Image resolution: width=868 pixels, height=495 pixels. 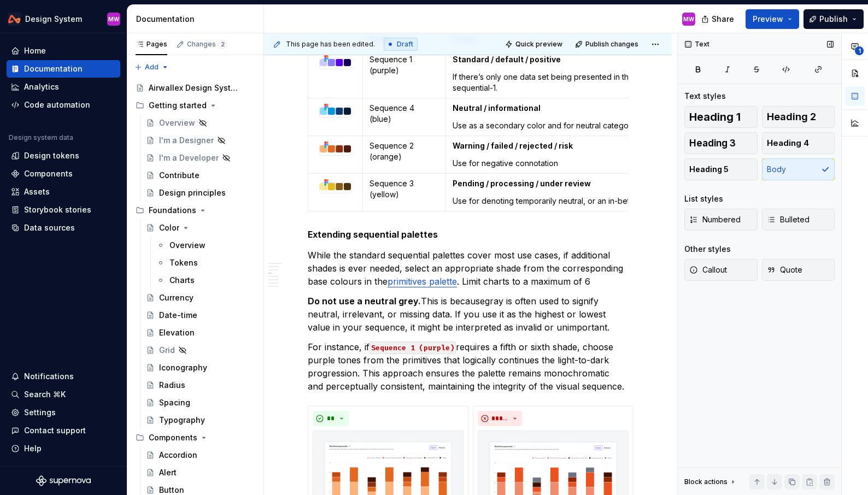 I want to click on a: Iconography, so click(x=200, y=368).